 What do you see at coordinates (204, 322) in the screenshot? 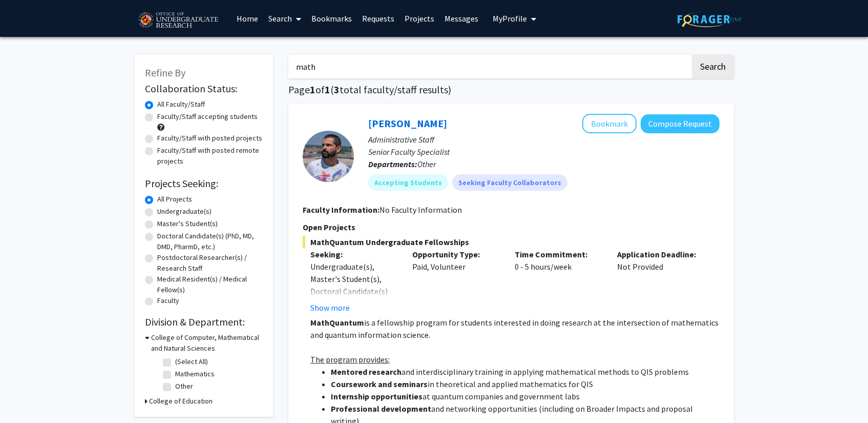
I see `h2: Division & Department:` at bounding box center [204, 322].